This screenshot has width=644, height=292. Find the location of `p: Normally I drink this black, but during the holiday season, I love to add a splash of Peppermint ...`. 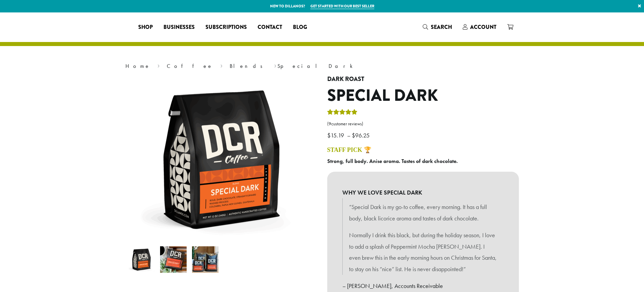

p: Normally I drink this black, but during the holiday season, I love to add a splash of Peppermint ... is located at coordinates (423, 252).